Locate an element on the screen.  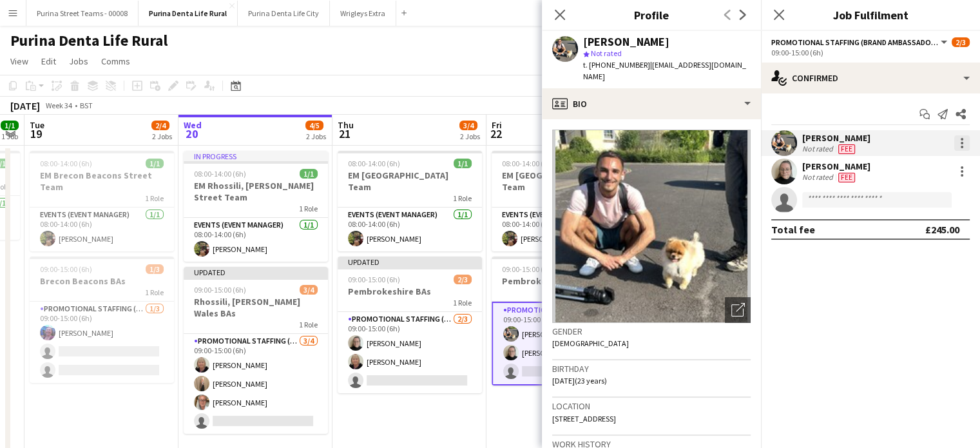
div: £245.00 is located at coordinates (942, 230).